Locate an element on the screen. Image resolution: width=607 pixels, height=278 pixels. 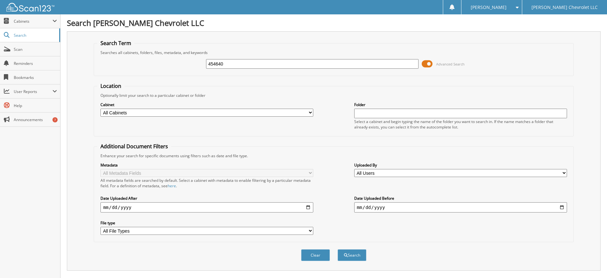
span: Help is located at coordinates (35, 106).